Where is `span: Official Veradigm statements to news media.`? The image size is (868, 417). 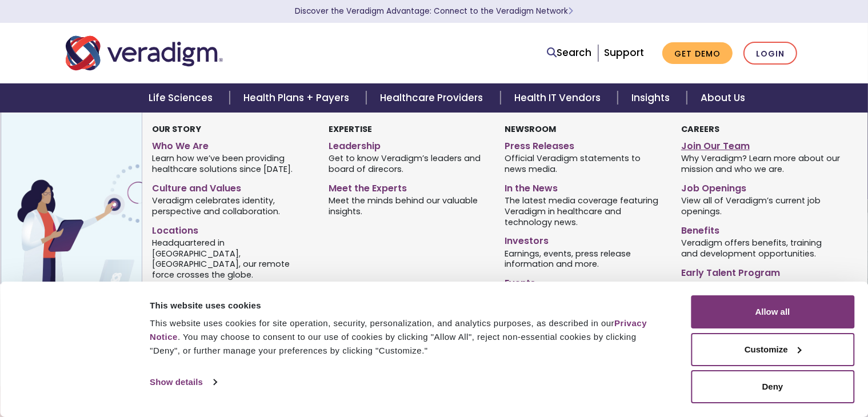
span: Official Veradigm statements to news media. is located at coordinates (584, 163).